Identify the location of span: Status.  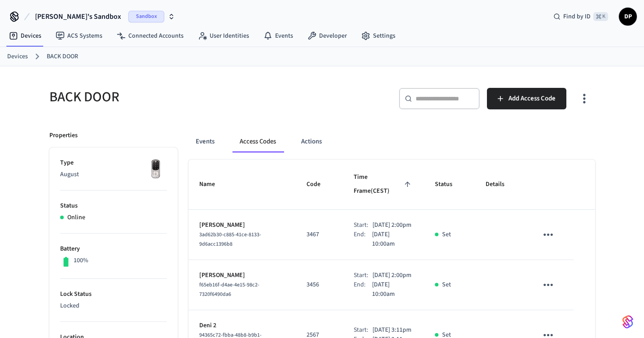
(449, 184).